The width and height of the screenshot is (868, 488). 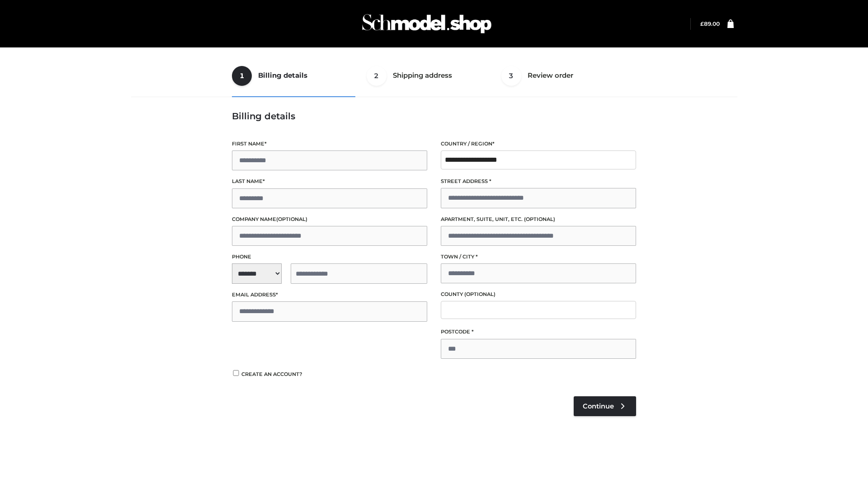 What do you see at coordinates (710, 23) in the screenshot?
I see `a: £89.00` at bounding box center [710, 23].